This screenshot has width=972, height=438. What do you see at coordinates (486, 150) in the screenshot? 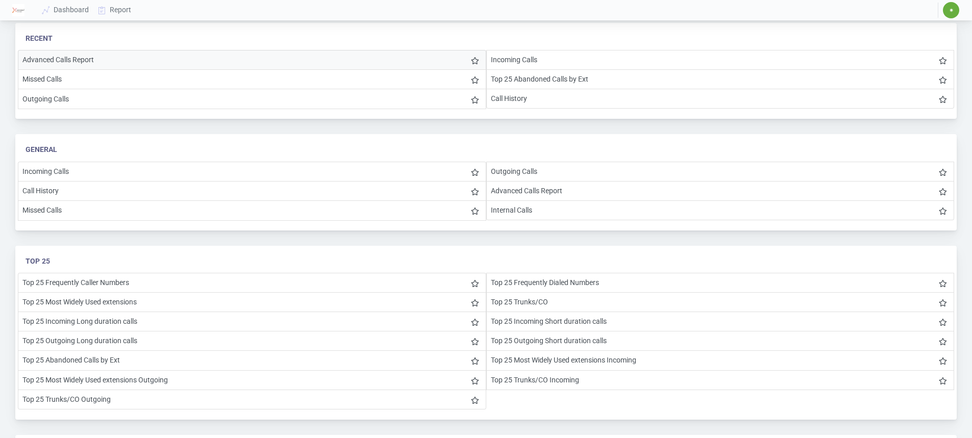
I see `div: General` at bounding box center [486, 150].